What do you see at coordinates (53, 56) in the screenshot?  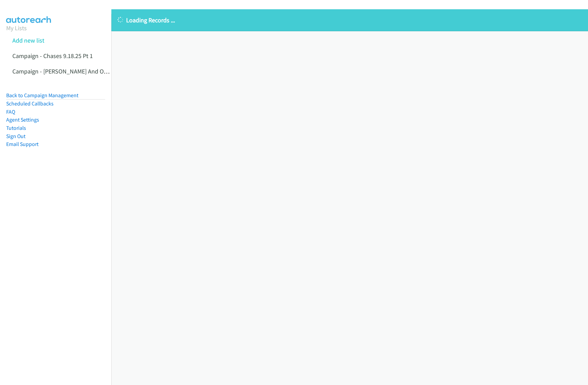 I see `a: Campaign - Chases 9.18.25 Pt 1` at bounding box center [53, 56].